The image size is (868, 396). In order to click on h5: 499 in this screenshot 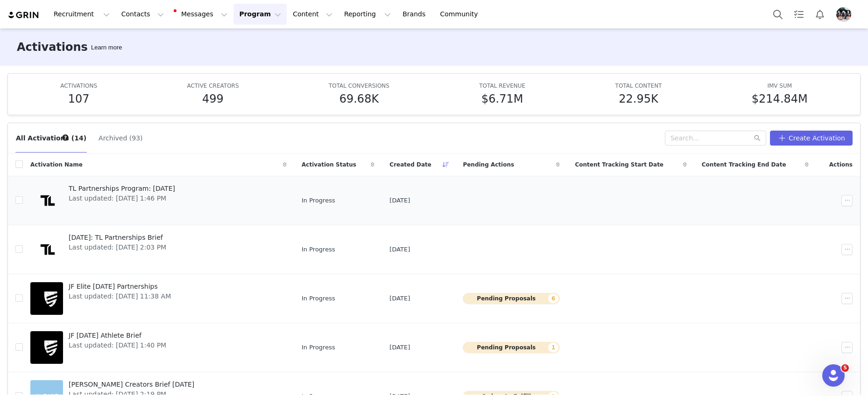, I will do `click(213, 99)`.